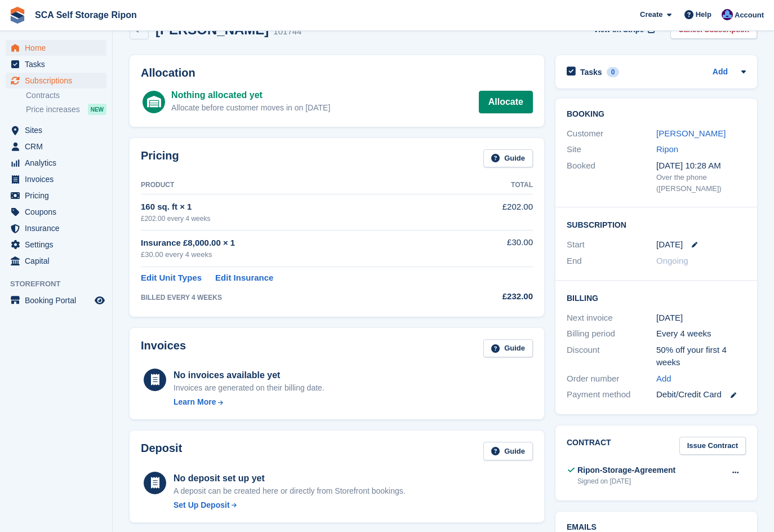  What do you see at coordinates (611, 150) in the screenshot?
I see `div: Site` at bounding box center [611, 150].